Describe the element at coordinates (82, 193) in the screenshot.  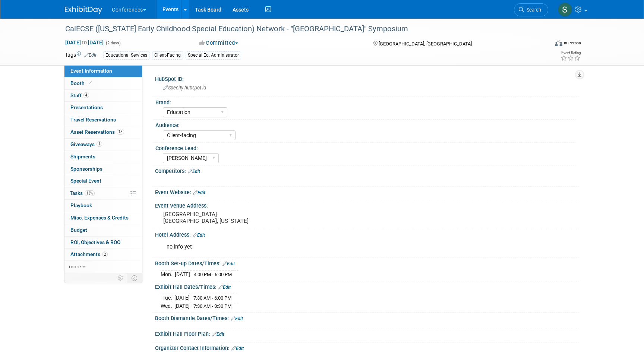
I see `span: Tasks` at that location.